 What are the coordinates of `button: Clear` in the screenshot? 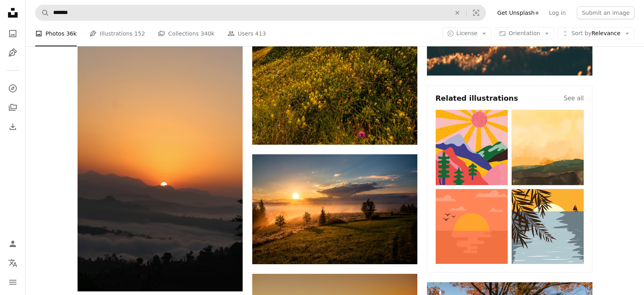 It's located at (457, 13).